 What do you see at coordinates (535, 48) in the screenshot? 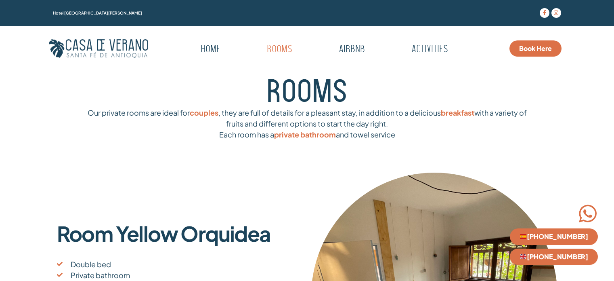
I see `span: Book Here` at bounding box center [535, 48].